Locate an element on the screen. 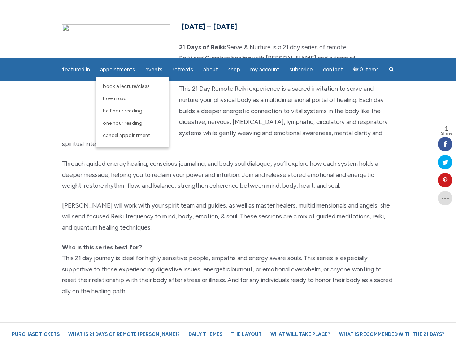  strong: 21 Days of Reiki: is located at coordinates (202, 47).